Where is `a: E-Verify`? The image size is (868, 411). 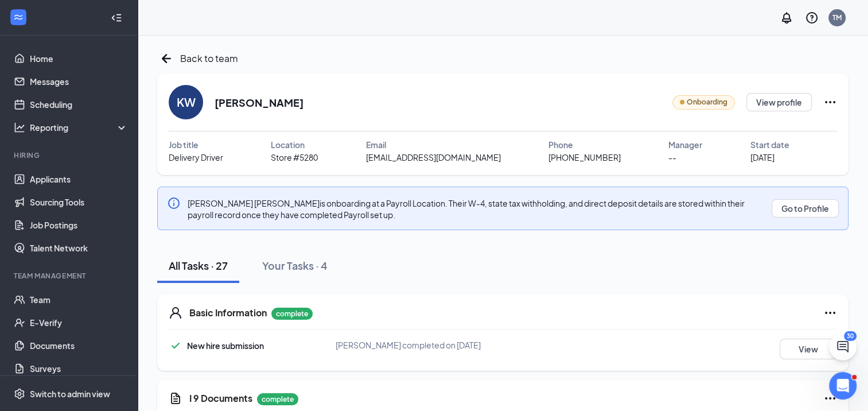 a: E-Verify is located at coordinates (78, 322).